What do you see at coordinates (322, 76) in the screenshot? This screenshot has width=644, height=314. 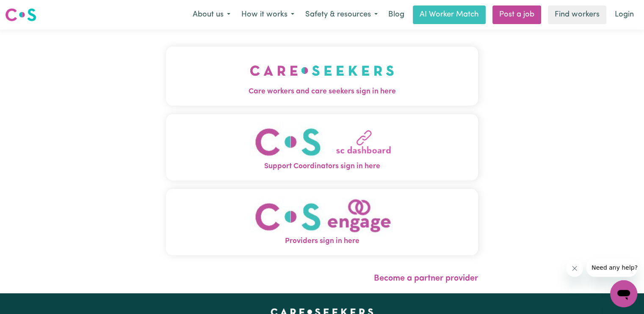 I see `button: Care workers and care seekers sign in here` at bounding box center [322, 76].